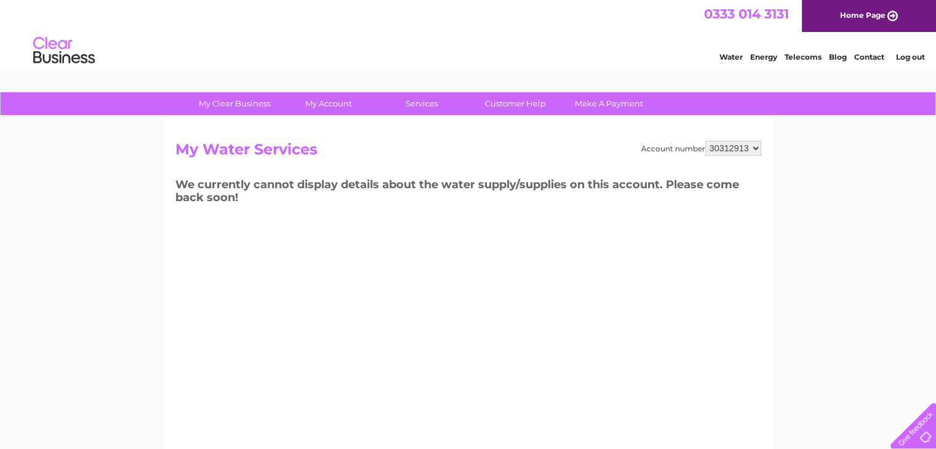 This screenshot has width=936, height=449. What do you see at coordinates (837, 57) in the screenshot?
I see `a: Blog` at bounding box center [837, 57].